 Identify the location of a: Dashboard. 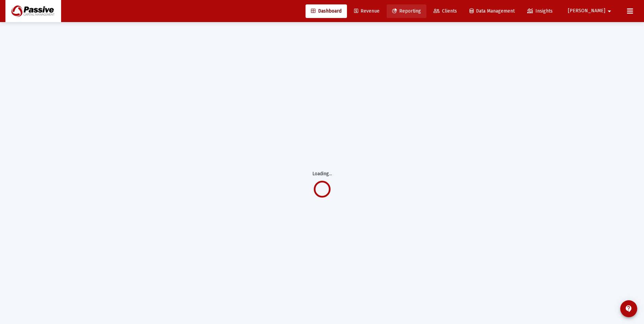
(326, 11).